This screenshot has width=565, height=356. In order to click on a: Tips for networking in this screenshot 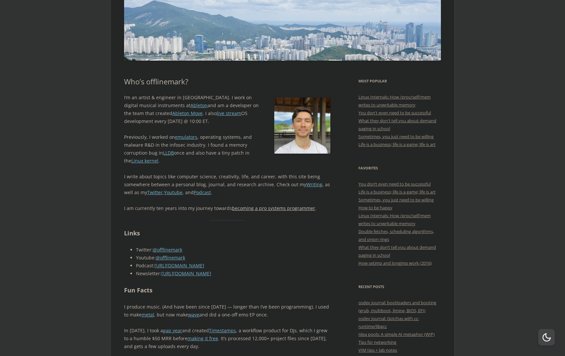, I will do `click(377, 342)`.